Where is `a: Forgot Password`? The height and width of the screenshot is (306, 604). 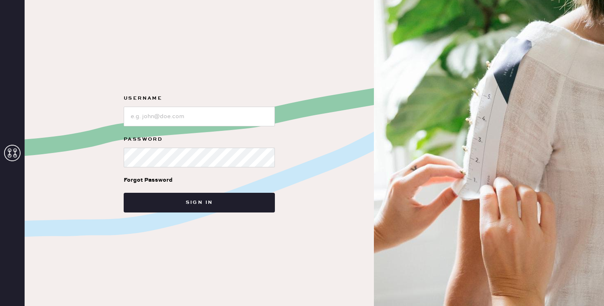
a: Forgot Password is located at coordinates (148, 180).